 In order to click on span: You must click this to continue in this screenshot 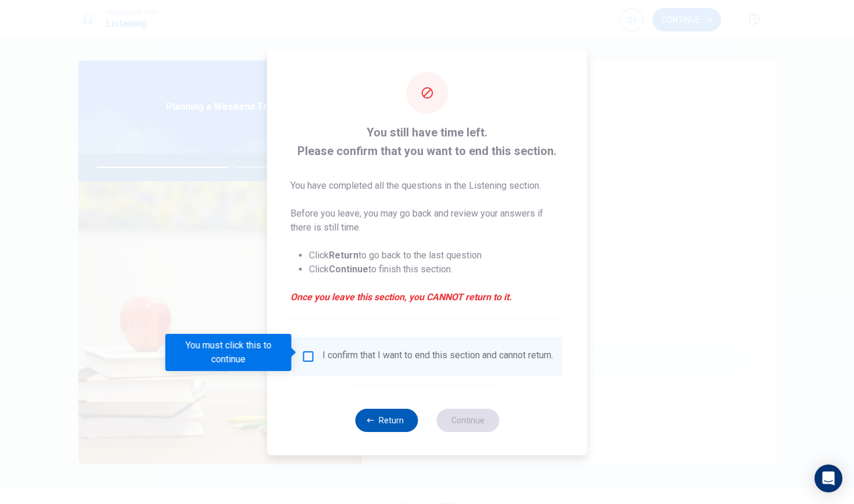, I will do `click(308, 357)`.